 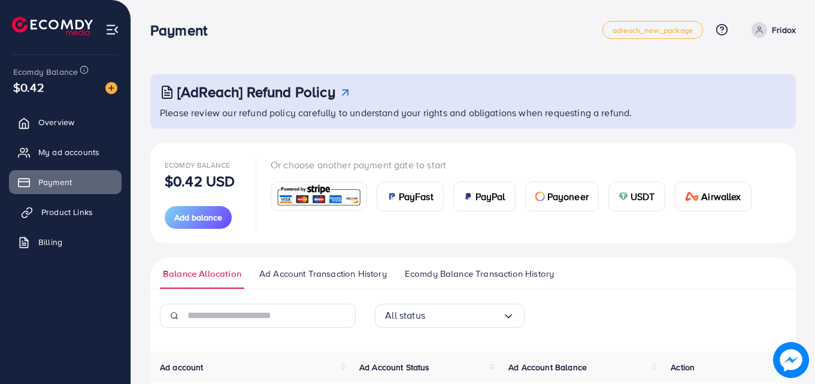 I want to click on a: cardPayoneer, so click(x=562, y=197).